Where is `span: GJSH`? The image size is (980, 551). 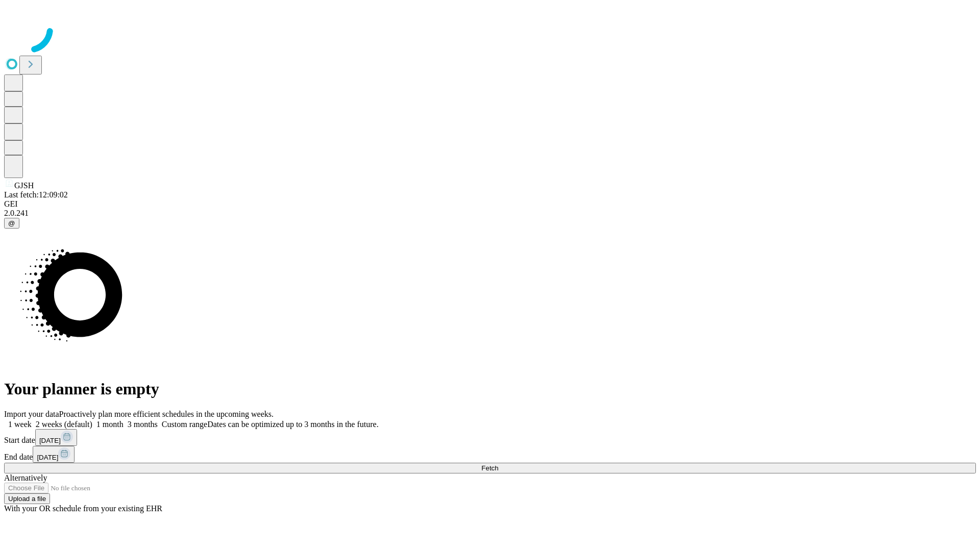
span: GJSH is located at coordinates (24, 185).